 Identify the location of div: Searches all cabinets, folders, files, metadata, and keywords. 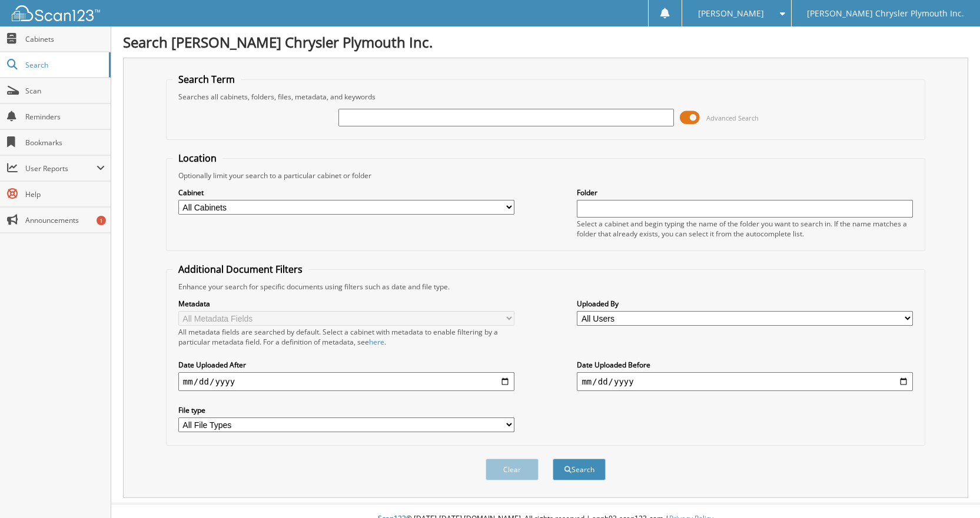
(545, 96).